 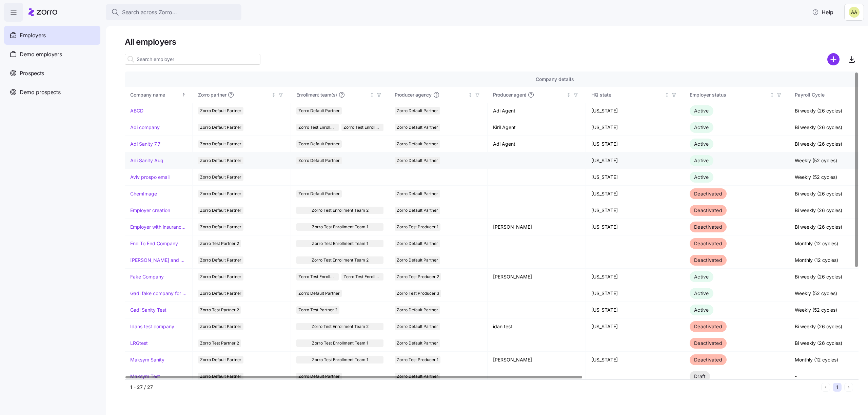 I want to click on span: Enrollment team(s), so click(x=316, y=95).